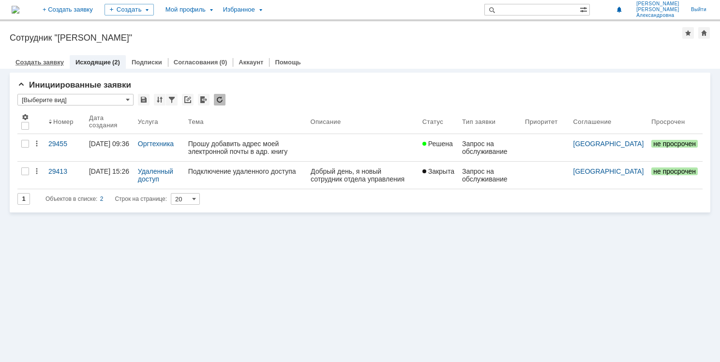  I want to click on div: 29455, so click(65, 144).